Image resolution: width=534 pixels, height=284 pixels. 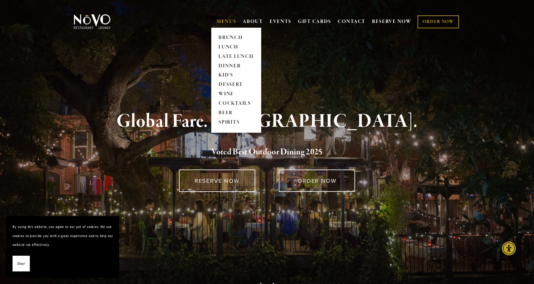 What do you see at coordinates (236, 104) in the screenshot?
I see `a: COCKTAILS` at bounding box center [236, 104].